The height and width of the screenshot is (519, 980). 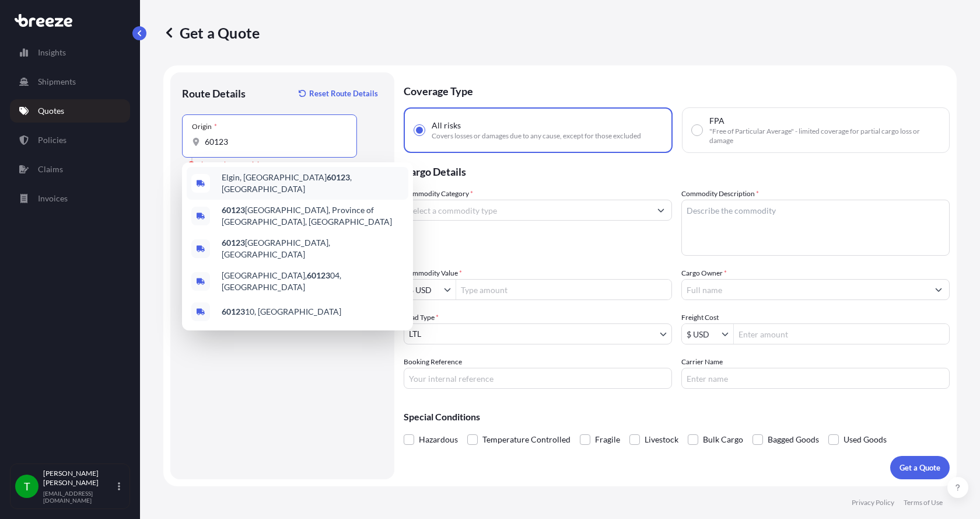 What do you see at coordinates (677, 417) in the screenshot?
I see `p: Special Conditions` at bounding box center [677, 417].